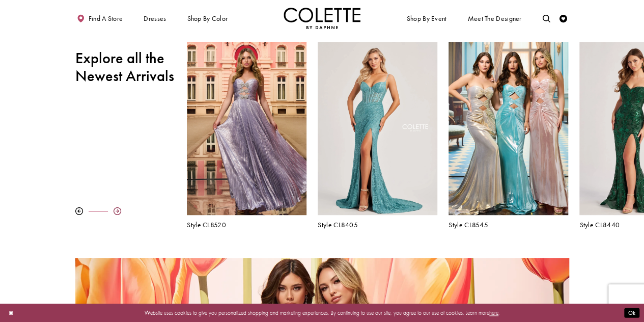 The image size is (644, 322). Describe the element at coordinates (246, 135) in the screenshot. I see `div: Colette by Daphne Style No. CL8520` at that location.